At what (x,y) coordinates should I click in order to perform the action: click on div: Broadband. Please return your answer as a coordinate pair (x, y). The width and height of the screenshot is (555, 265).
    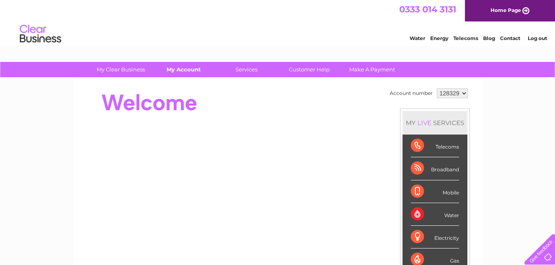
    Looking at the image, I should click on (435, 169).